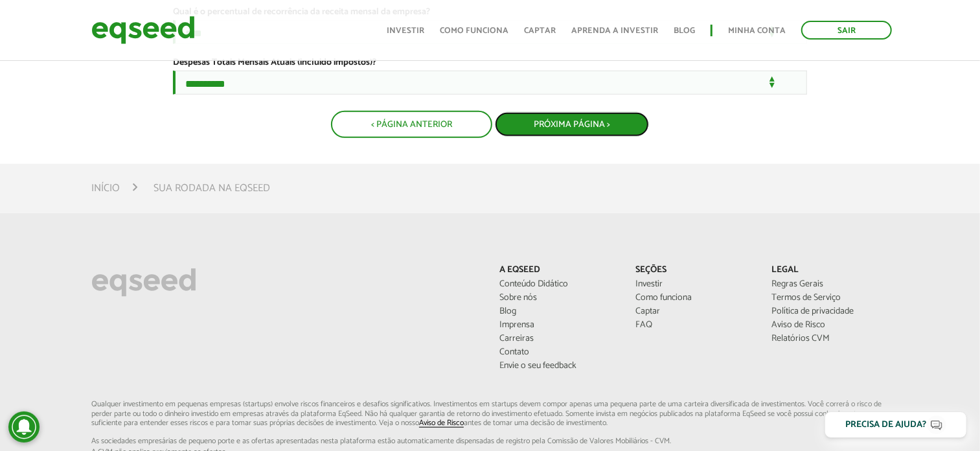 Image resolution: width=980 pixels, height=451 pixels. I want to click on p: Legal, so click(830, 270).